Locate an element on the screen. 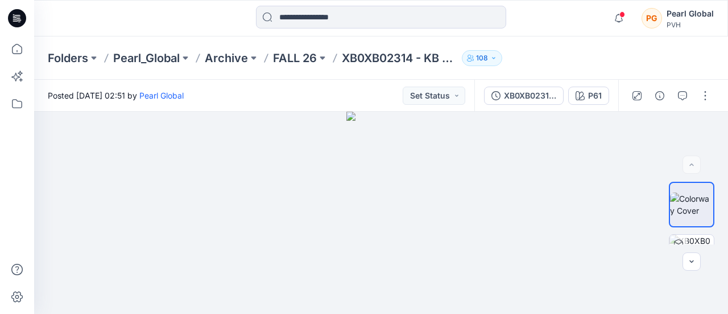  img: Colorway Cover is located at coordinates (692, 204).